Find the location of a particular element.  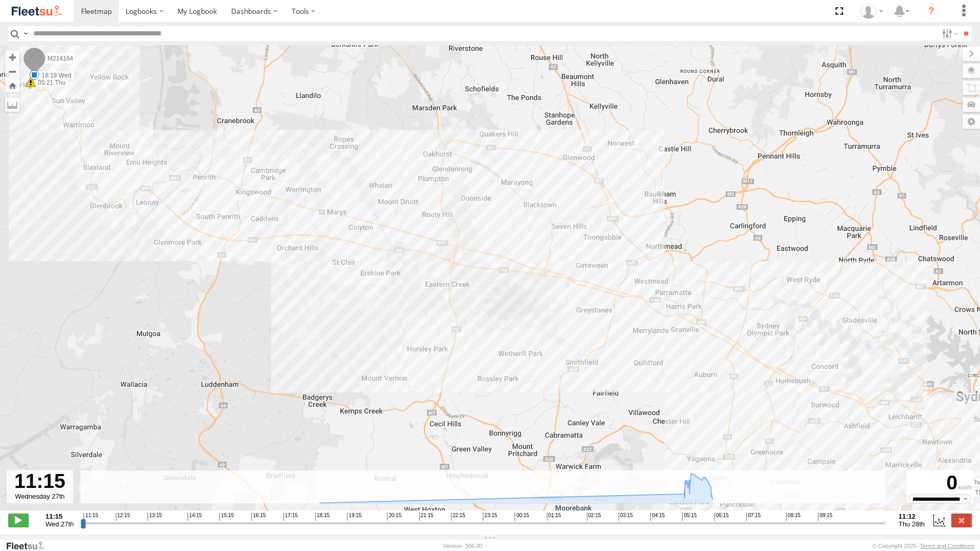

span: 02:15 is located at coordinates (594, 517).